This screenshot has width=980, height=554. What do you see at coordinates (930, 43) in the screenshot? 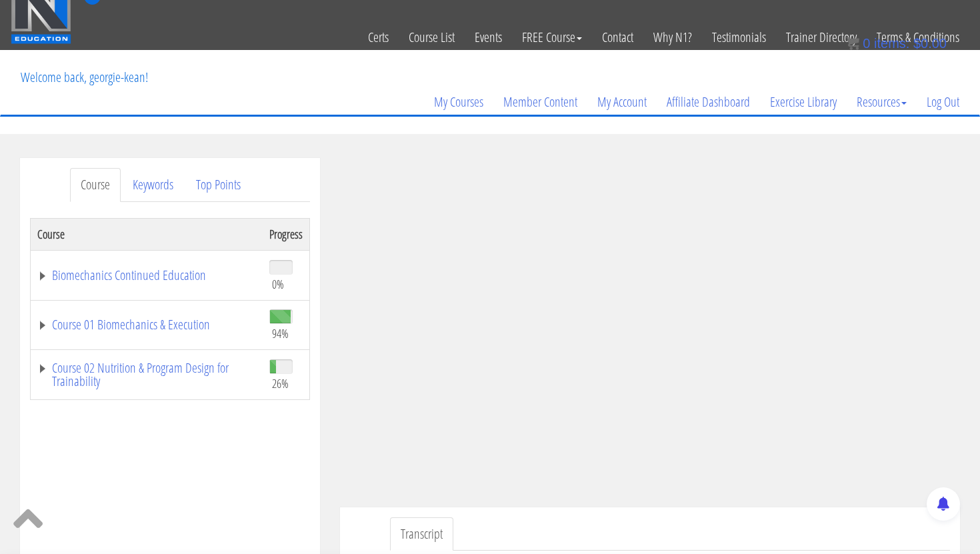
I see `bdi: 0.00` at bounding box center [930, 43].